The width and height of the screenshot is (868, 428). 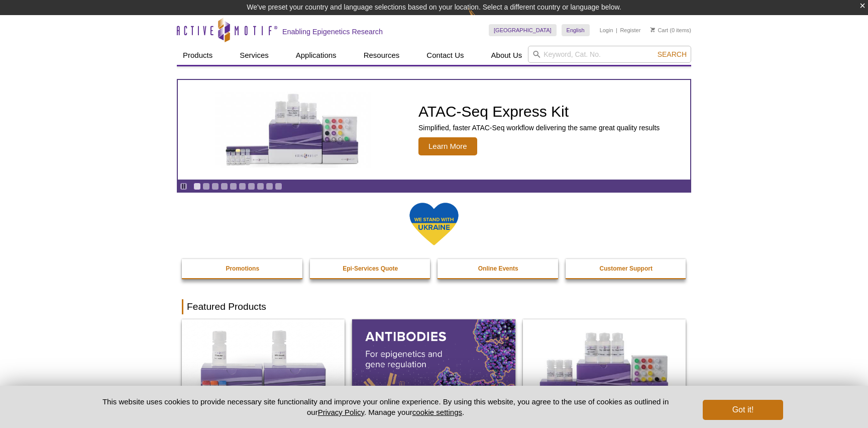 I want to click on img: DNA Library Prep Kit for Illumina, so click(x=264, y=369).